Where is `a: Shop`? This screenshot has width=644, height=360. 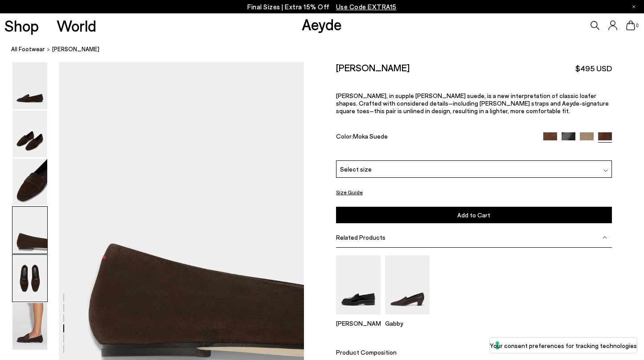
a: Shop is located at coordinates (21, 25).